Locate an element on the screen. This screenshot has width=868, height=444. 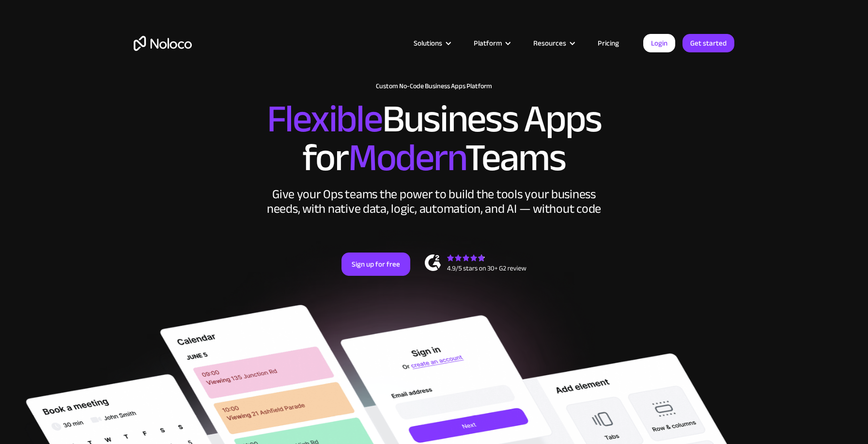
h2: Business Apps for Teams is located at coordinates (434, 139).